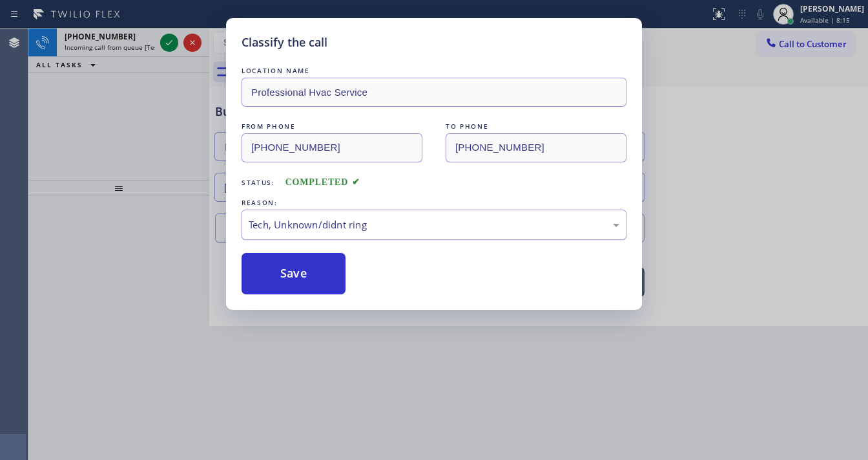 Image resolution: width=868 pixels, height=460 pixels. Describe the element at coordinates (434, 70) in the screenshot. I see `div: LOCATION NAME` at that location.